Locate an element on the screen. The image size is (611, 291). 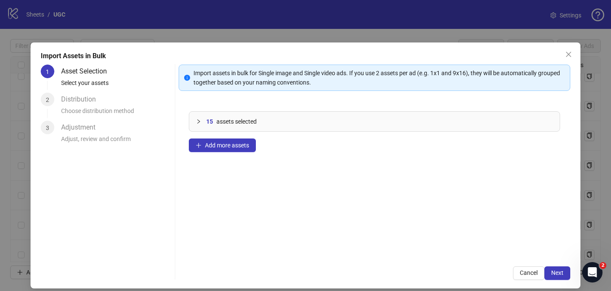
div: Select your assets is located at coordinates (116, 85).